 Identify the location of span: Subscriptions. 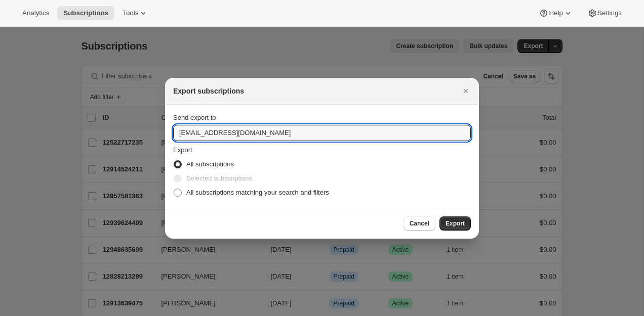
(86, 13).